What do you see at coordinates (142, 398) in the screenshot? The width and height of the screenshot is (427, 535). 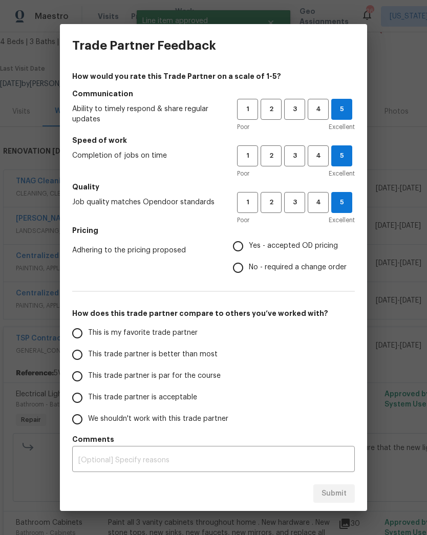 I see `span: This trade partner is acceptable` at bounding box center [142, 398].